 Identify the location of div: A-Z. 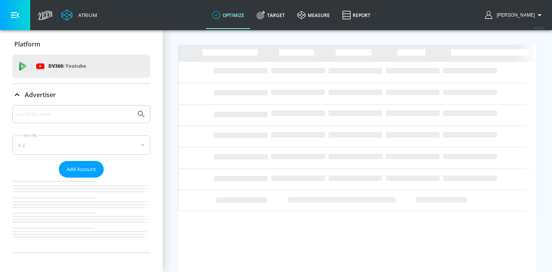
(81, 145).